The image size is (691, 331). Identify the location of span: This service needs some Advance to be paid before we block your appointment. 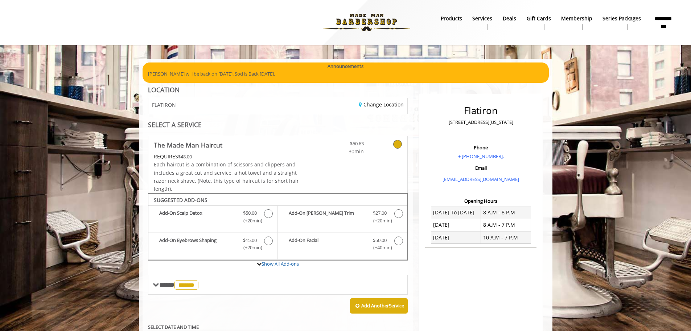
(166, 156).